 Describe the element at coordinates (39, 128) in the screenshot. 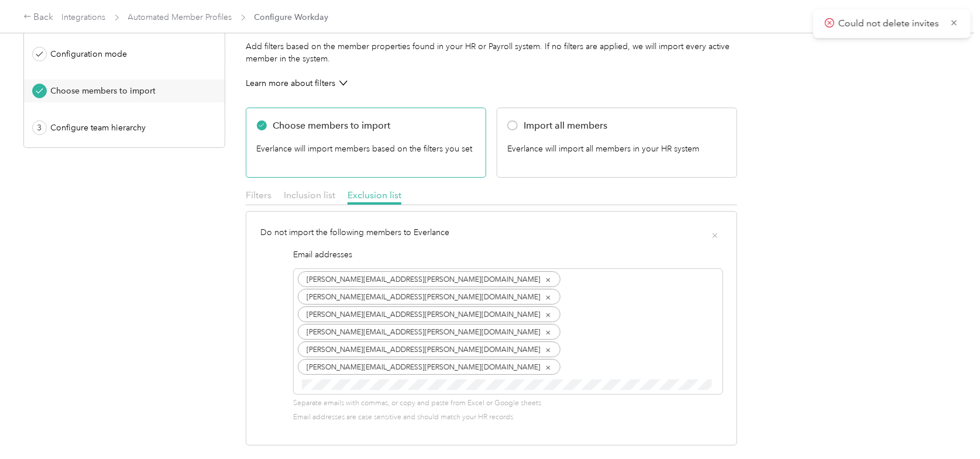

I see `div: 3` at that location.